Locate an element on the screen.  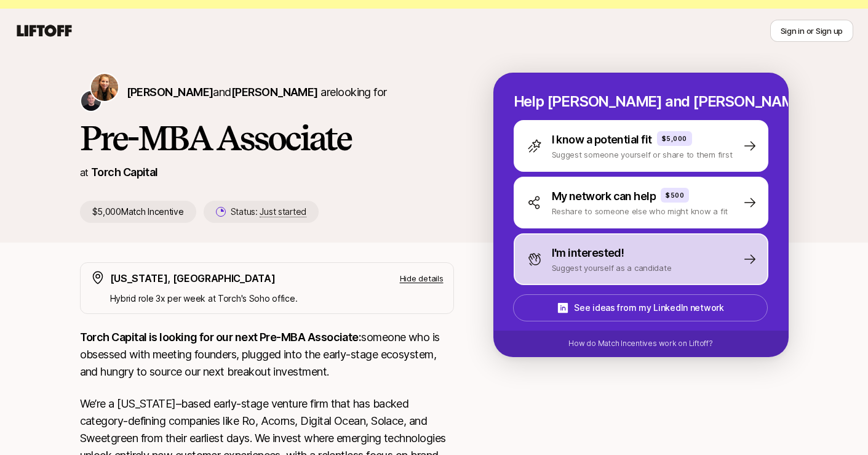
button: See ideas from my LinkedIn network is located at coordinates (640, 308).